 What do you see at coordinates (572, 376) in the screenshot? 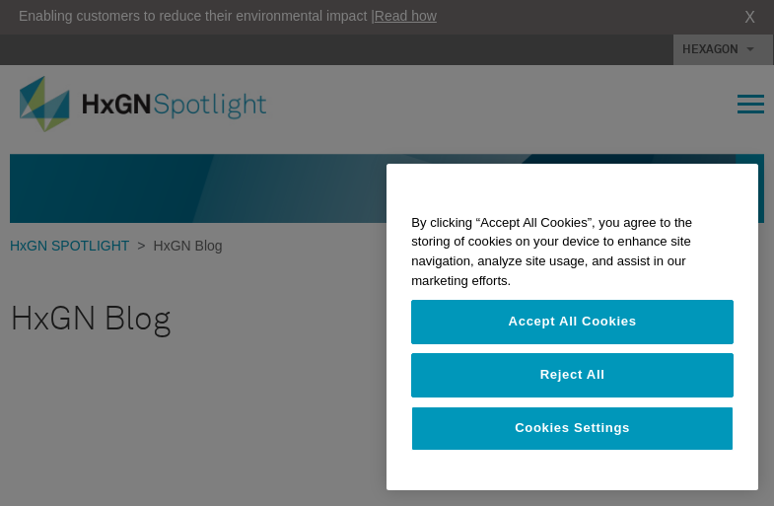
I see `button: Reject All` at bounding box center [572, 376].